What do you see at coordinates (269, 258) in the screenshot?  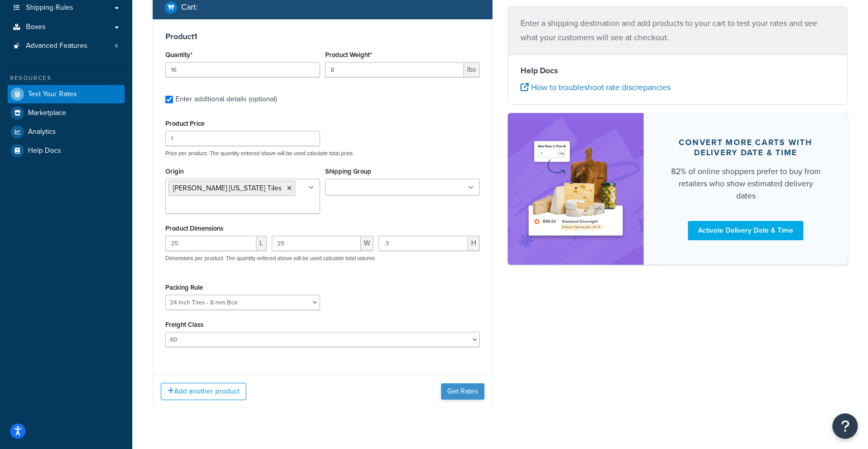 I see `p: Dimensions per product. The quantity entered above will be used calculate total volume.` at bounding box center [269, 258].